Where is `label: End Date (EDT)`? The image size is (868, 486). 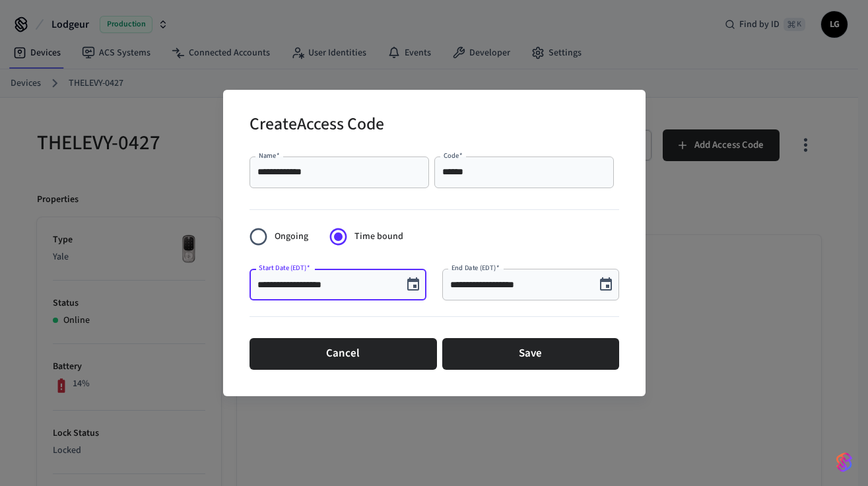
label: End Date (EDT) is located at coordinates (475, 268).